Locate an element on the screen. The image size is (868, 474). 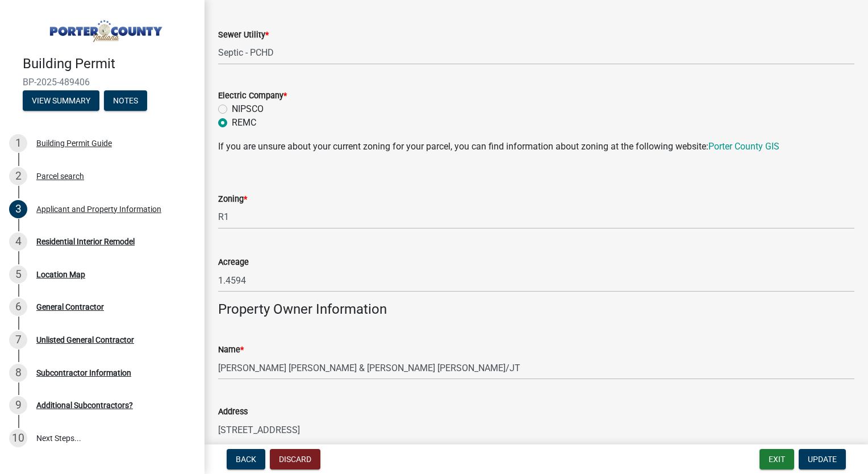
div: 1 is located at coordinates (18, 143).